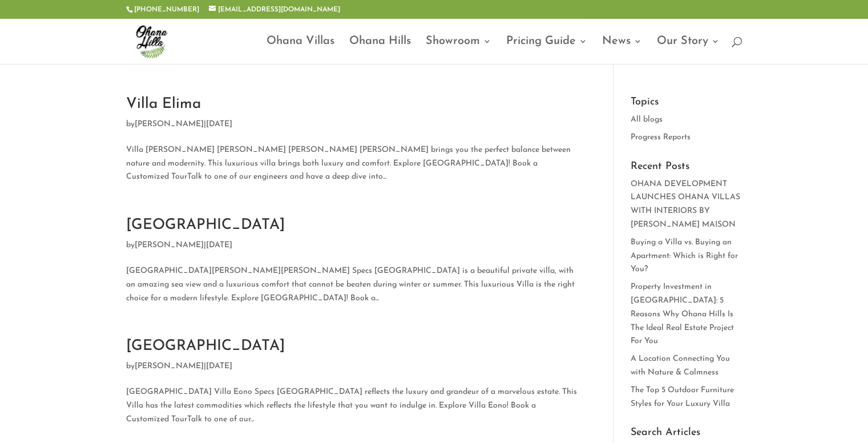  Describe the element at coordinates (547, 50) in the screenshot. I see `a: Pricing Guide` at that location.